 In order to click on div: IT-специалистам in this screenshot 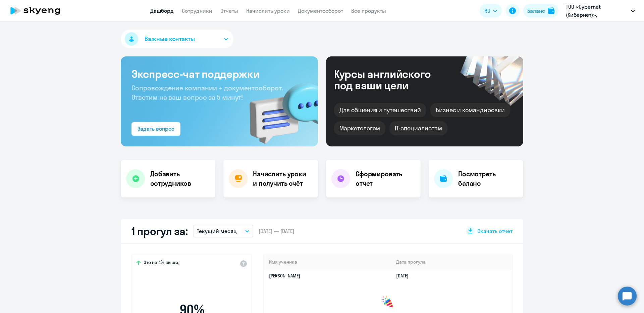, I will do `click(419, 128)`.